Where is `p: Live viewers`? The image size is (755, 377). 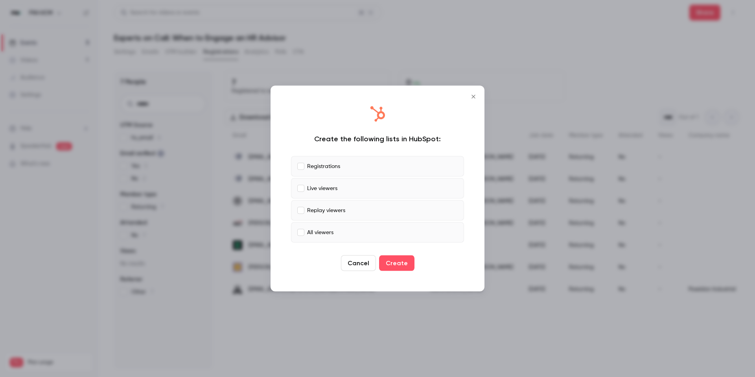 p: Live viewers is located at coordinates (322, 188).